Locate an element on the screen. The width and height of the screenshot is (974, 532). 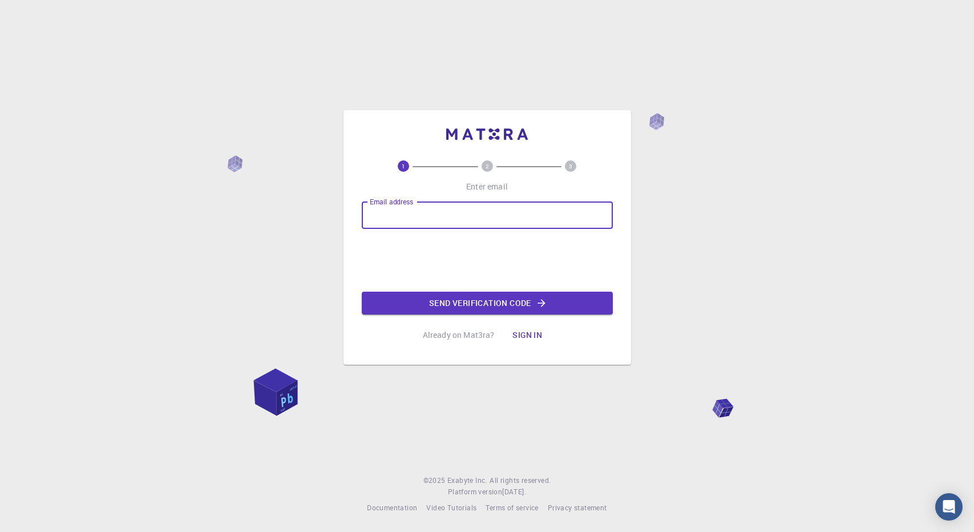
label: Email address is located at coordinates (392, 202).